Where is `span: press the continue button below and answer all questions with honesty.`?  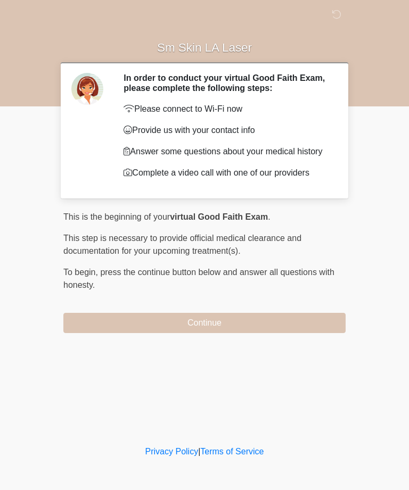
span: press the continue button below and answer all questions with honesty. is located at coordinates (198, 278).